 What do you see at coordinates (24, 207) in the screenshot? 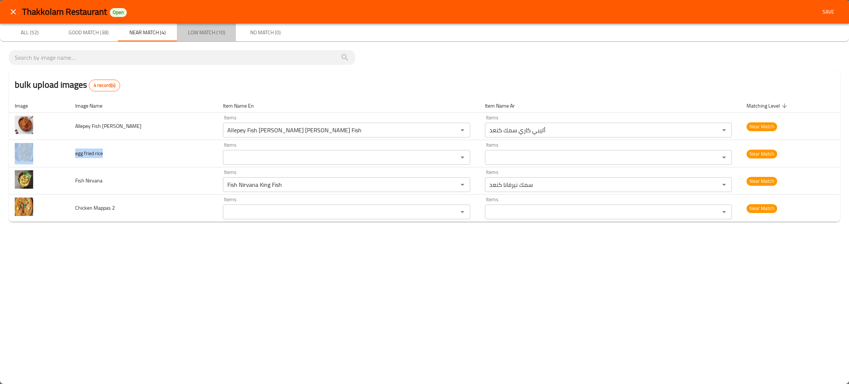
I see `img: Chicken Mappas 2` at bounding box center [24, 207].